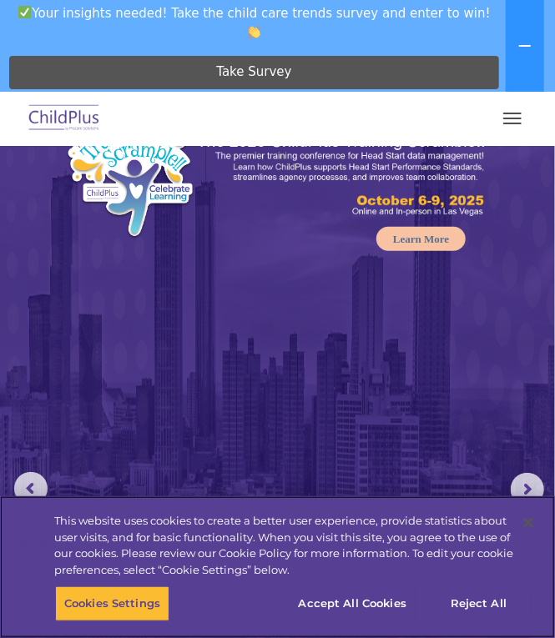  Describe the element at coordinates (352, 604) in the screenshot. I see `button: Accept All Cookies` at that location.